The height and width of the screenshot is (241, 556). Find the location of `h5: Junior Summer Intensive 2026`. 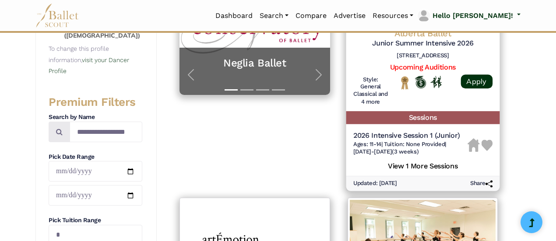

h5: Junior Summer Intensive 2026 is located at coordinates (422, 43).